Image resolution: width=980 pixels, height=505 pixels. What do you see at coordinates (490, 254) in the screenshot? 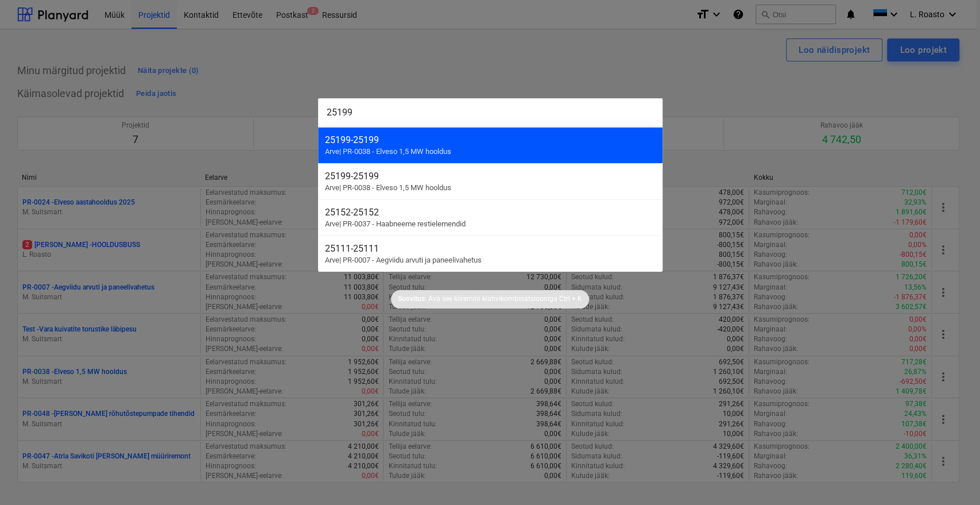
I see `div: 25111-25111Arve| PR-0007 - Aegviidu arvuti ja paneelivahetus` at bounding box center [490, 254].